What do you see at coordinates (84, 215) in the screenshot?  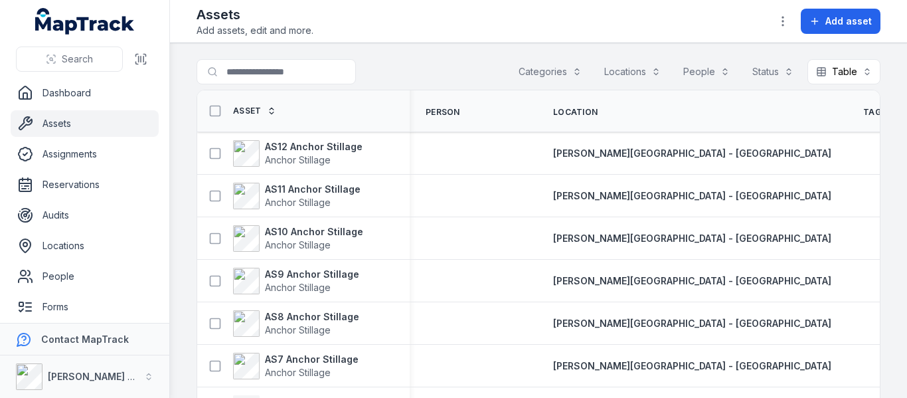 I see `a: Audits` at bounding box center [84, 215].